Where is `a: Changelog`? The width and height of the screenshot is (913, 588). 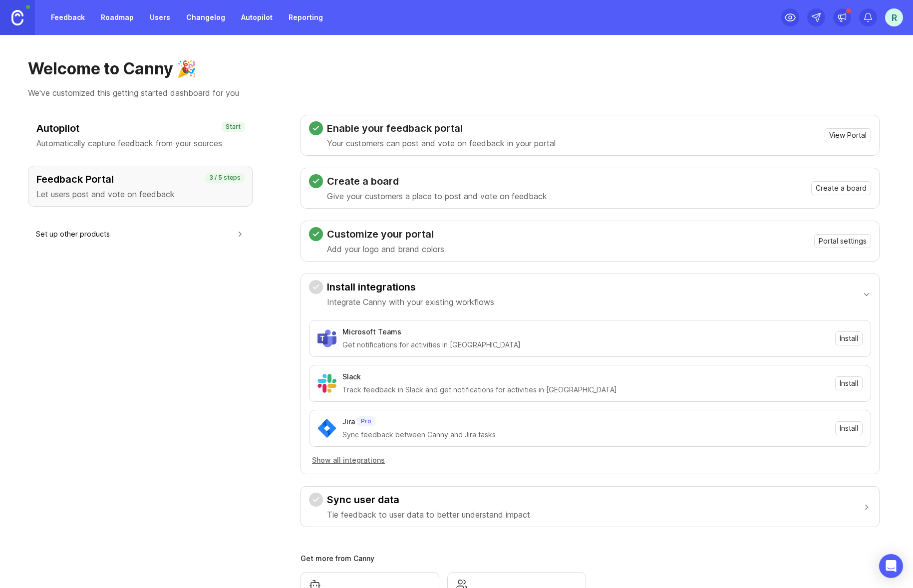 a: Changelog is located at coordinates (206, 17).